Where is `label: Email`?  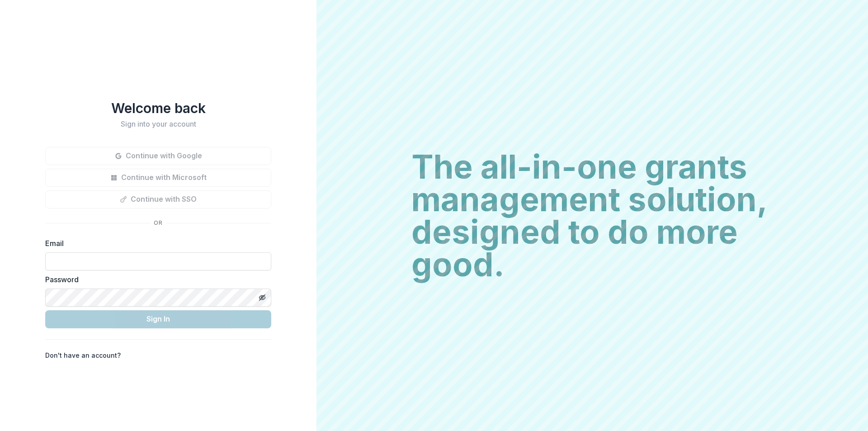
label: Email is located at coordinates (155, 244).